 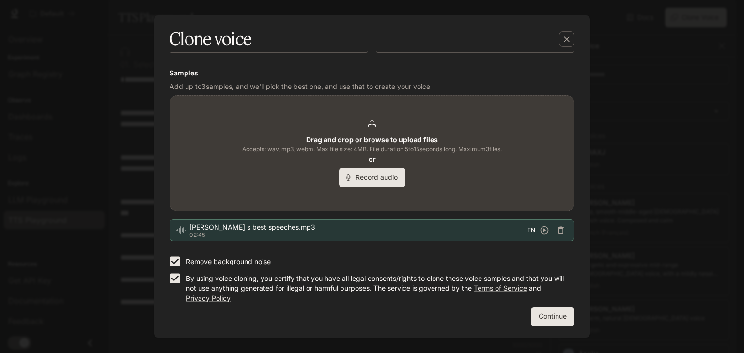 What do you see at coordinates (358, 235) in the screenshot?
I see `p: 02:45` at bounding box center [358, 235].